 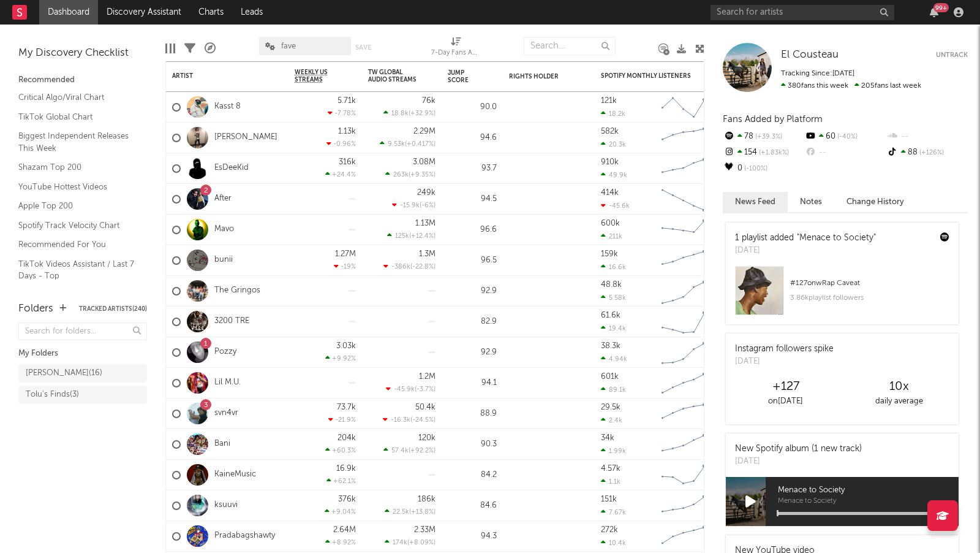 What do you see at coordinates (870, 298) in the screenshot?
I see `div: 3.86k playlist followers` at bounding box center [870, 298].